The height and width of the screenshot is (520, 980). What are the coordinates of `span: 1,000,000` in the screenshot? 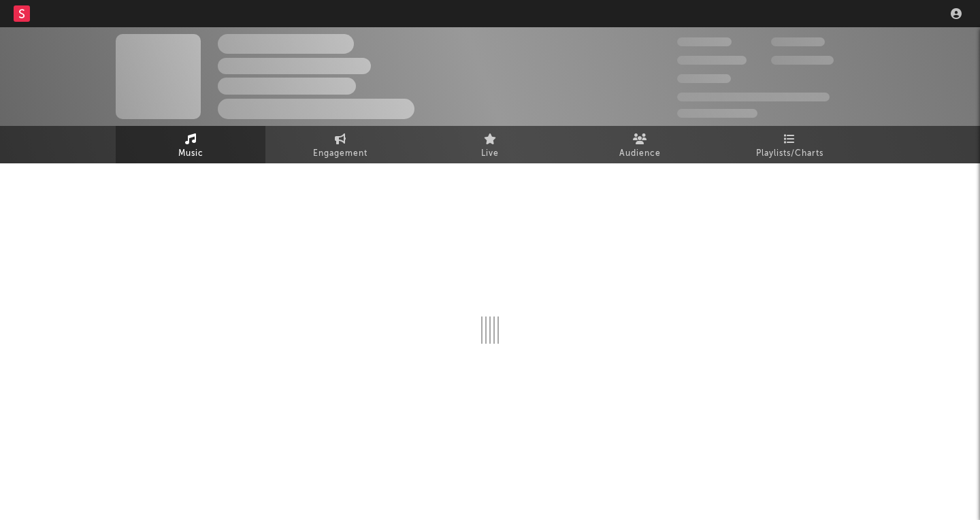 It's located at (803, 60).